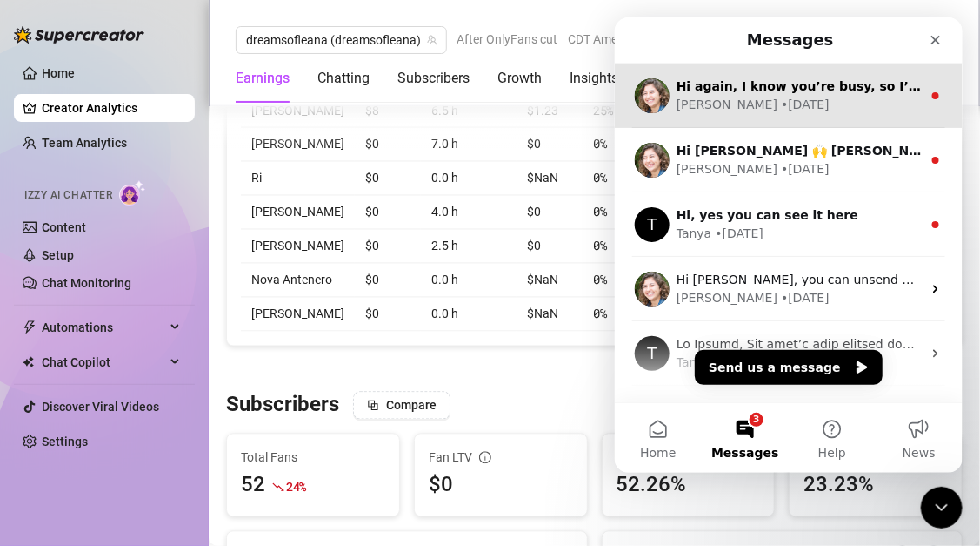  What do you see at coordinates (607, 110) in the screenshot?
I see `span: 25 %` at bounding box center [607, 110].